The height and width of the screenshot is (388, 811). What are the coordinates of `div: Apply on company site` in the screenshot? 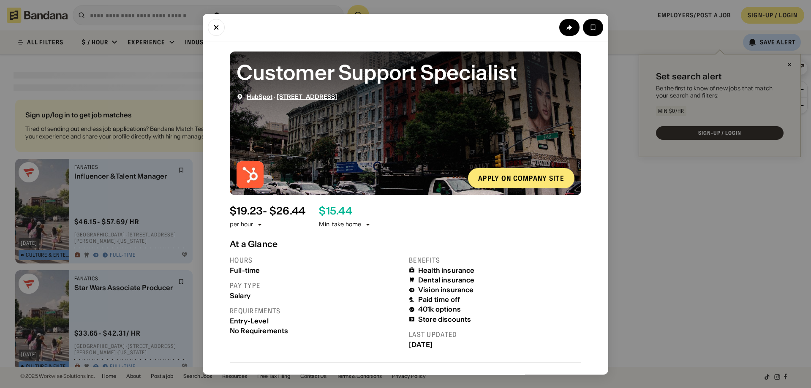 It's located at (522, 178).